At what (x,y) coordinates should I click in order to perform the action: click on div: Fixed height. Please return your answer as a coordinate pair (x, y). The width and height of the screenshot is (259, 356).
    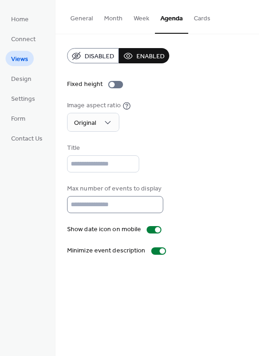
    Looking at the image, I should click on (85, 84).